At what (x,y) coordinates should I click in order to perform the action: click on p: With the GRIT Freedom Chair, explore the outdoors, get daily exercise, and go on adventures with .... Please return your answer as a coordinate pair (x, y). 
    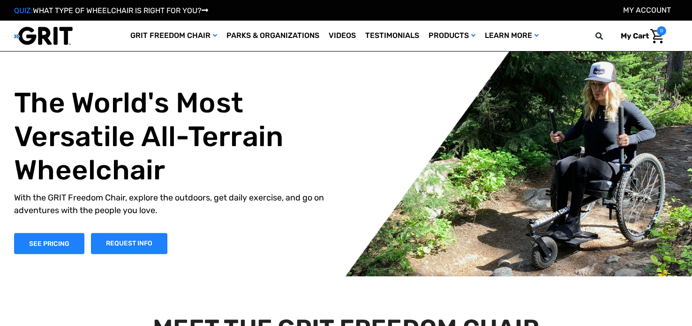
    Looking at the image, I should click on (180, 204).